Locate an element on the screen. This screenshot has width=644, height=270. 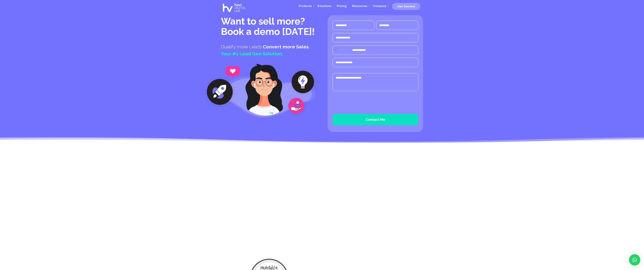
a: Resources is located at coordinates (360, 6).